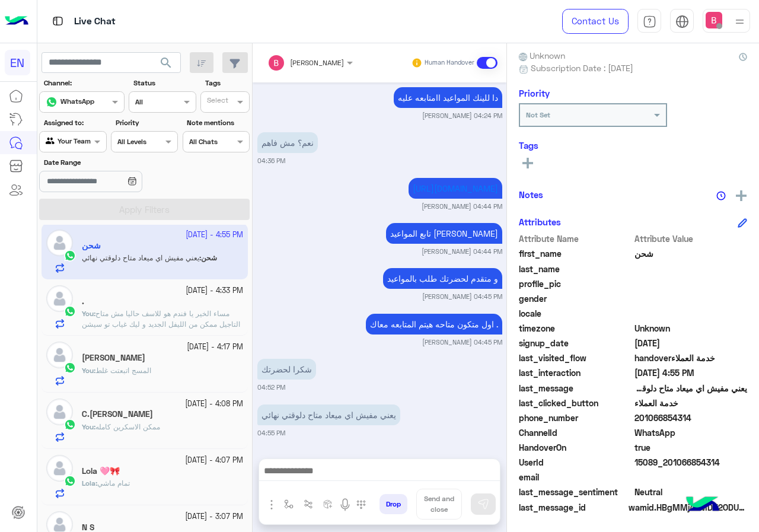 This screenshot has width=759, height=532. What do you see at coordinates (575, 343) in the screenshot?
I see `span: signup_date` at bounding box center [575, 343].